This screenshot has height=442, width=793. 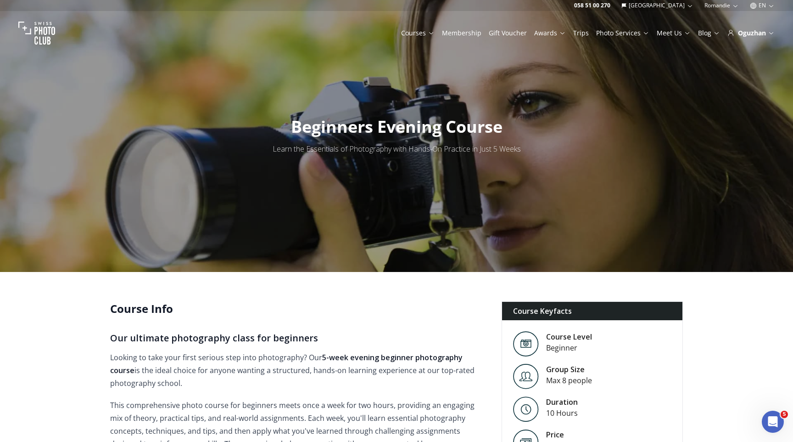 I want to click on button: Trips, so click(x=581, y=33).